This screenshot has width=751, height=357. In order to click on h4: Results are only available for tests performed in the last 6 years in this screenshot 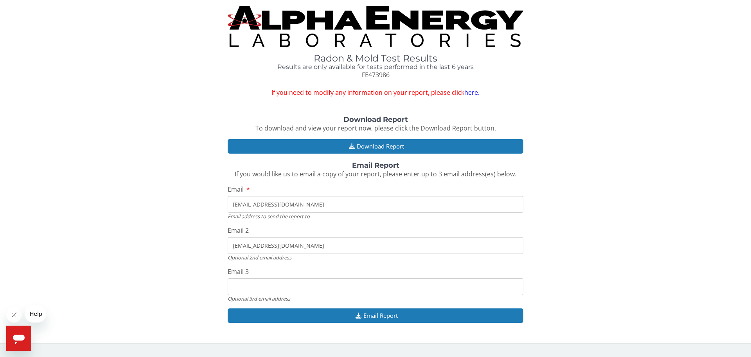, I will do `click(376, 67)`.